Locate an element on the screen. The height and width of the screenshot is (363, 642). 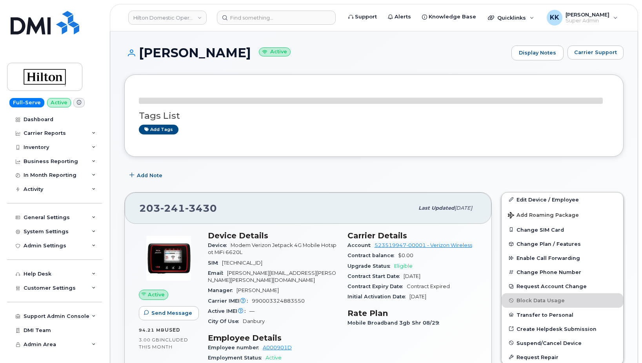
a: Create Helpdesk Submission is located at coordinates (563, 329).